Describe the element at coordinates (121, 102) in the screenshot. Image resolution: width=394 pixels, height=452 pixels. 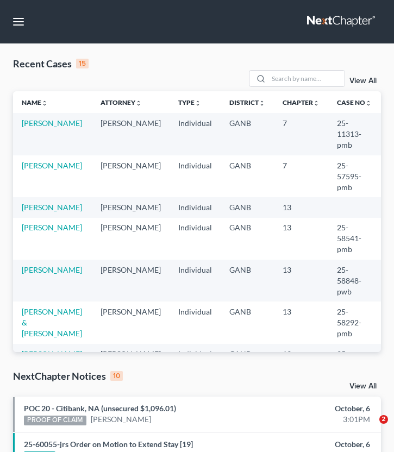
I see `a: Attorneyunfold_more` at that location.